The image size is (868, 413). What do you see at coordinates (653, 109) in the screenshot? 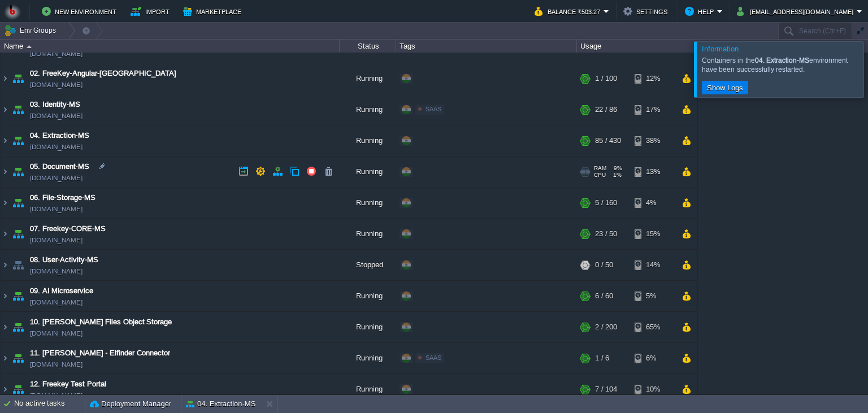
I see `div: 17%` at bounding box center [653, 109].